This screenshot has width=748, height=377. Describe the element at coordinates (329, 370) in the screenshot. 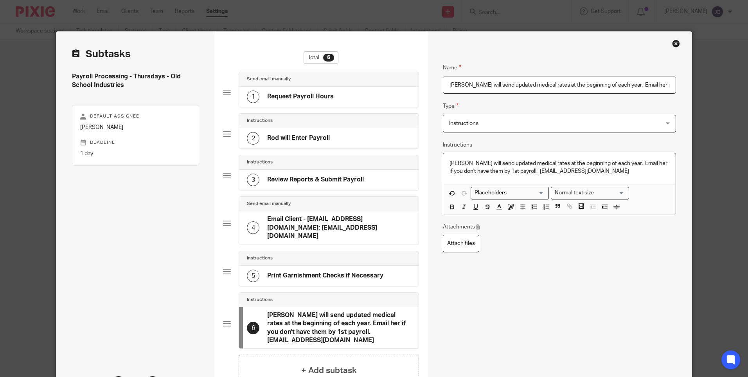

I see `h4: + Add subtask` at that location.